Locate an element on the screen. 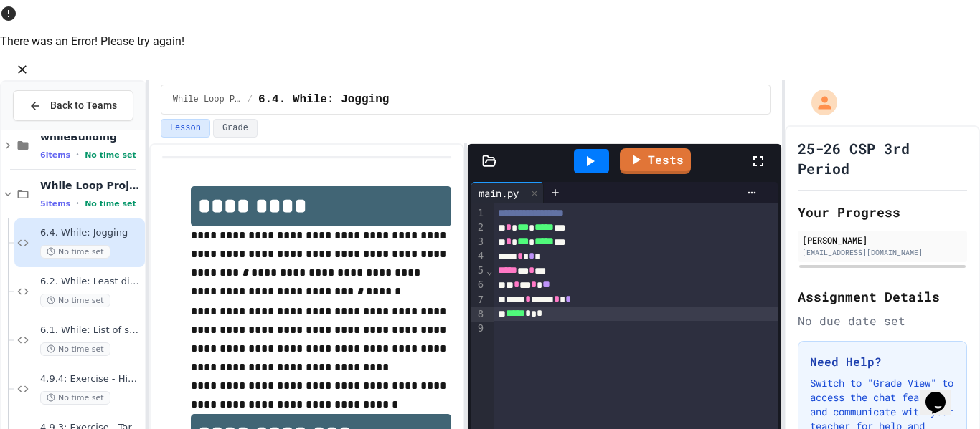 The image size is (980, 429). h1: 25-26 CSP 3rd Period is located at coordinates (882, 158).